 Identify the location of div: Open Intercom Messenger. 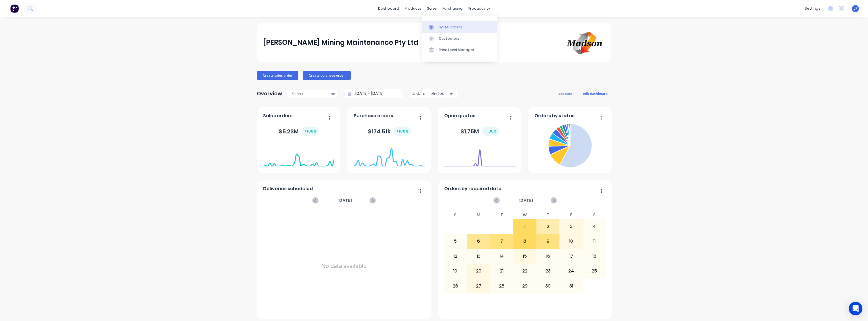
(856, 309).